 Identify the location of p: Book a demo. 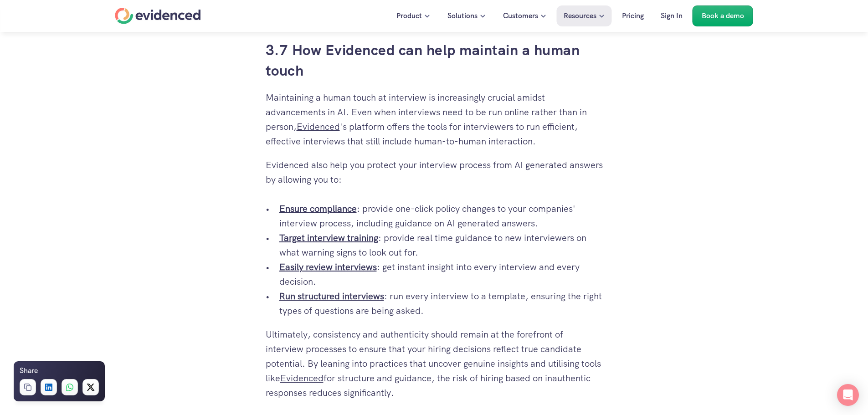
(722, 16).